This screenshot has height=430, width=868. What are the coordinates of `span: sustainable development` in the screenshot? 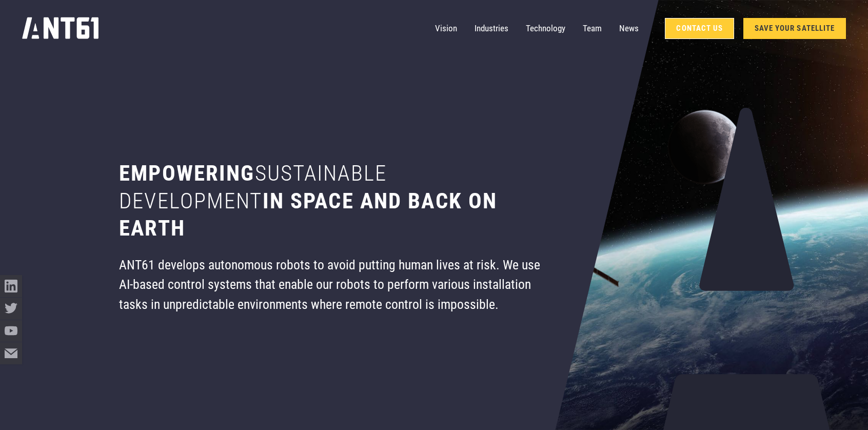 It's located at (253, 186).